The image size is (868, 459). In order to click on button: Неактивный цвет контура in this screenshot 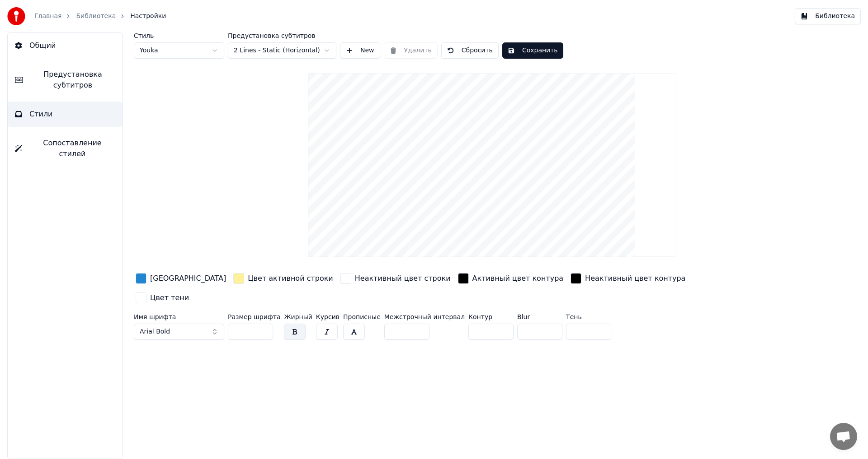, I will do `click(628, 279)`.